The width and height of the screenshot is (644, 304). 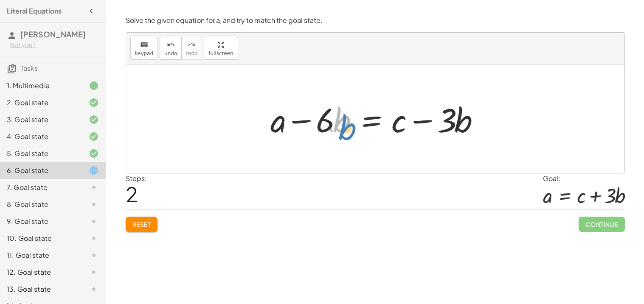 I want to click on div: 9. Goal state, so click(x=40, y=222).